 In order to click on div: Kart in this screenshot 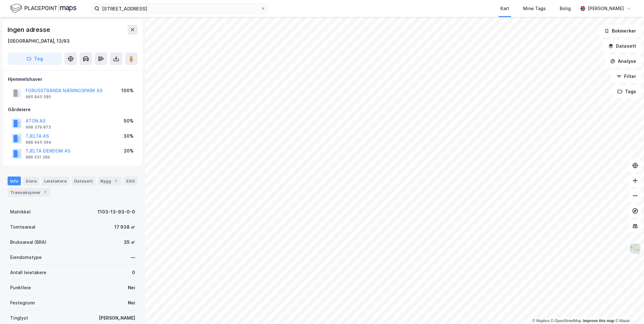, I will do `click(504, 9)`.